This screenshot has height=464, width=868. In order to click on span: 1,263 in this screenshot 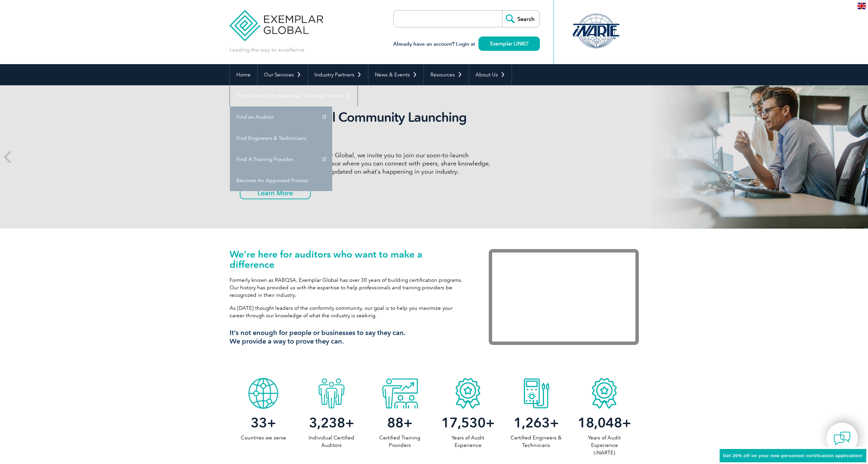, I will do `click(532, 423)`.